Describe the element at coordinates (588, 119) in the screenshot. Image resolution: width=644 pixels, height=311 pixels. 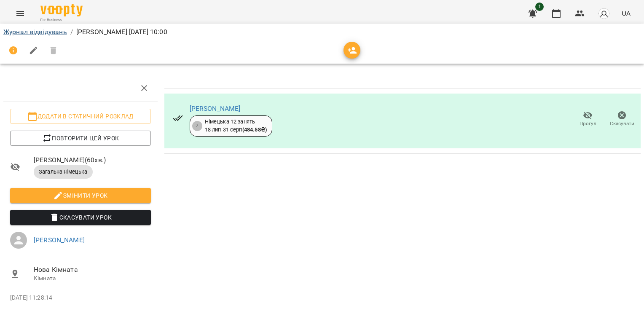
I see `button: Прогул` at that location.